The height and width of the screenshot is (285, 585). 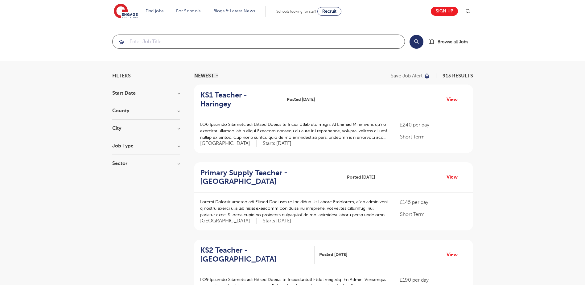 I want to click on p: Save job alert, so click(x=406, y=76).